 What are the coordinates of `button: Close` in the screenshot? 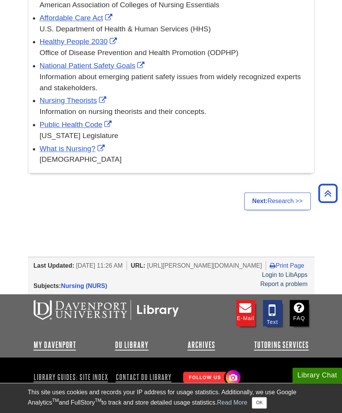 It's located at (259, 402).